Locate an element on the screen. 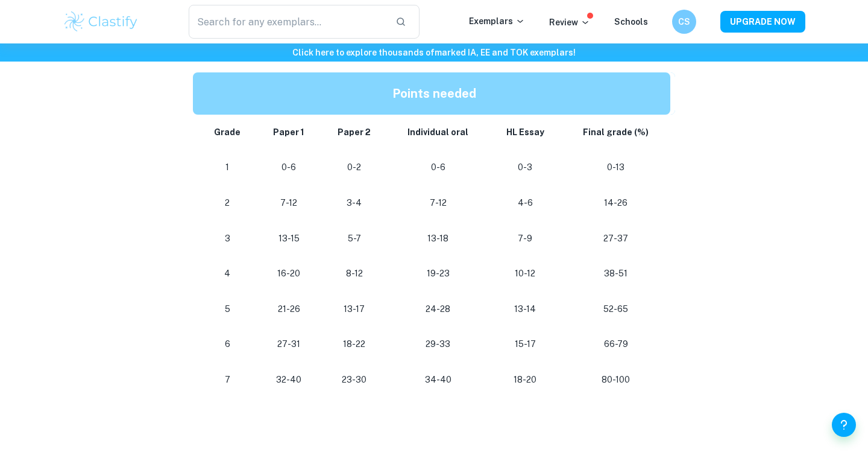 The width and height of the screenshot is (868, 455). button: CS is located at coordinates (684, 22).